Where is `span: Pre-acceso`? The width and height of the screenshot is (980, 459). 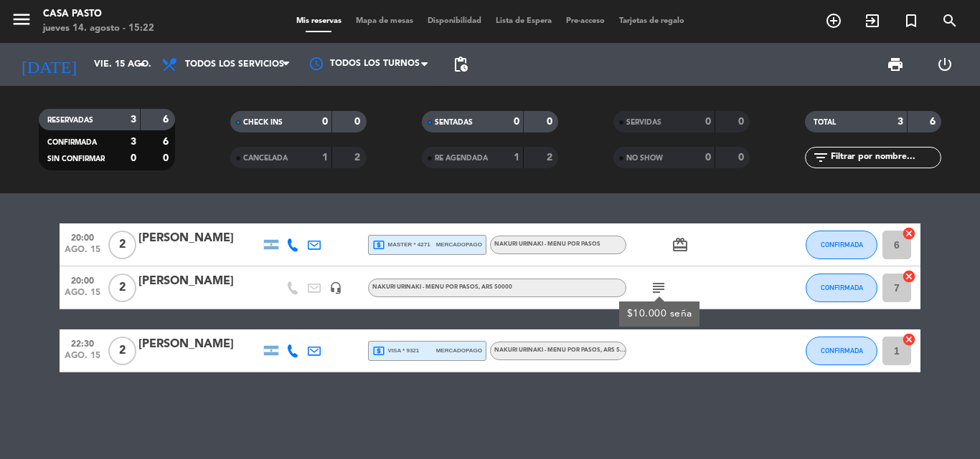
span: Pre-acceso is located at coordinates (585, 21).